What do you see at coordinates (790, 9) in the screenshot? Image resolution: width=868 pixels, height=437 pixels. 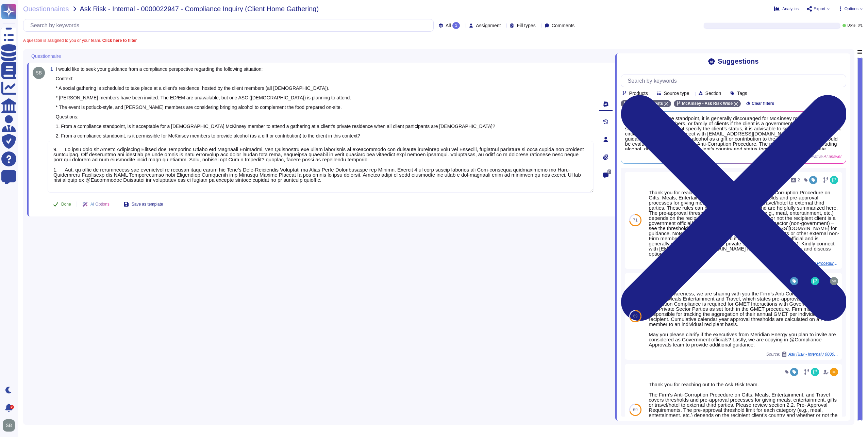 I see `span: Analytics` at bounding box center [790, 9].